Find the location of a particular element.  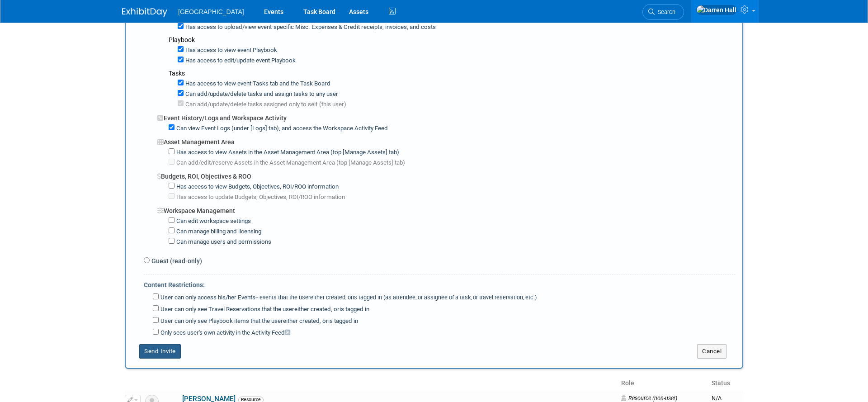

label: Can manage users and permissions is located at coordinates (223, 242).